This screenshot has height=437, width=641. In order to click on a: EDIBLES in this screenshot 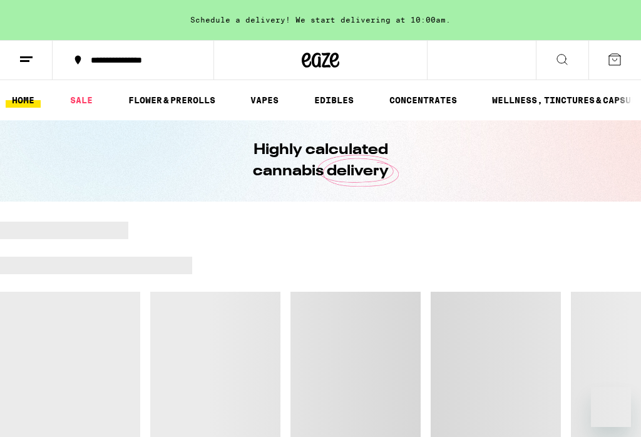, I will do `click(334, 100)`.